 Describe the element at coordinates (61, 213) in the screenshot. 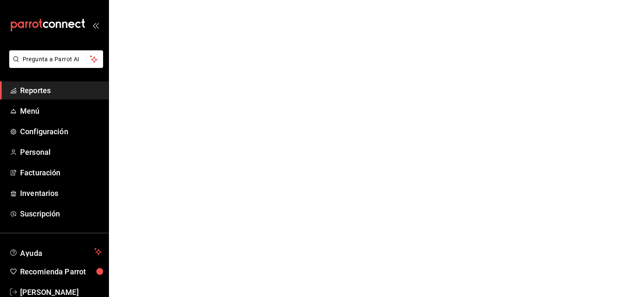

I see `span: Suscripción` at that location.